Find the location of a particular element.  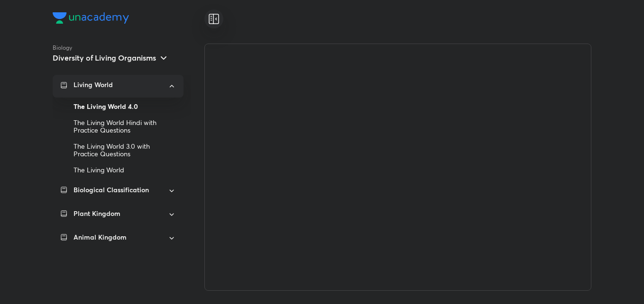

p: Biological Classification is located at coordinates (111, 190).